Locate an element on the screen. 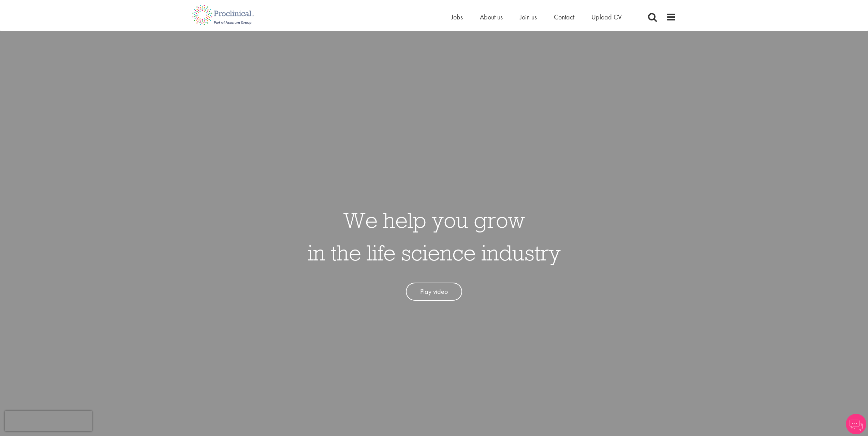  span: Join us is located at coordinates (528, 17).